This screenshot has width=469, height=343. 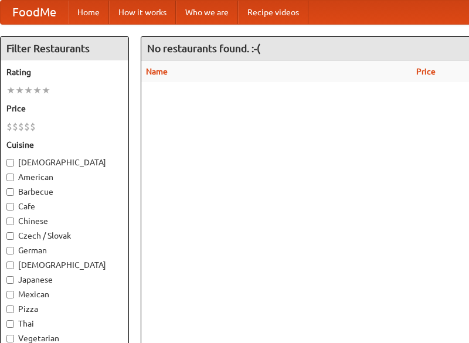 What do you see at coordinates (273, 12) in the screenshot?
I see `a: Recipe videos` at bounding box center [273, 12].